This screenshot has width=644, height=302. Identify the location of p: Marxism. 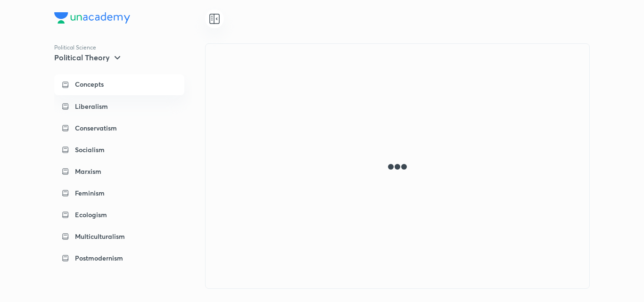
(88, 171).